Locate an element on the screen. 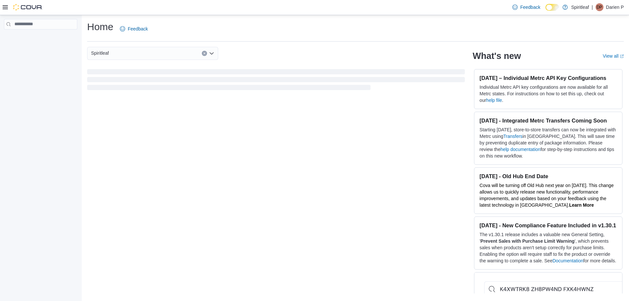 The image size is (629, 301). button: Clear input is located at coordinates (204, 53).